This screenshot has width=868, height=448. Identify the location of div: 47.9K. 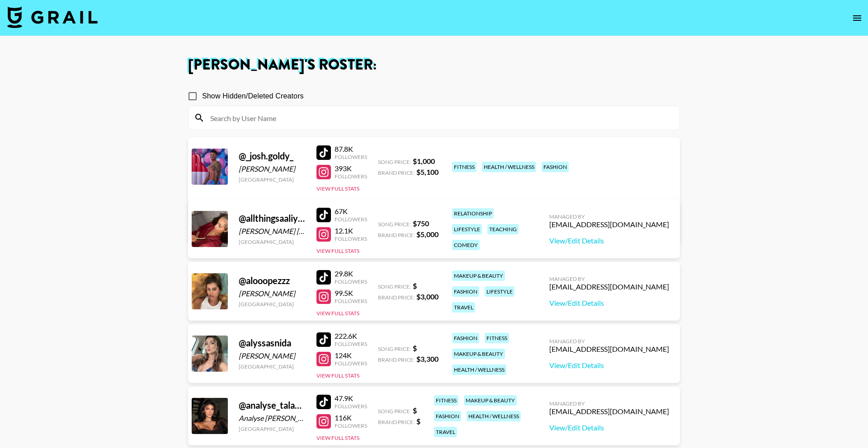
(351, 399).